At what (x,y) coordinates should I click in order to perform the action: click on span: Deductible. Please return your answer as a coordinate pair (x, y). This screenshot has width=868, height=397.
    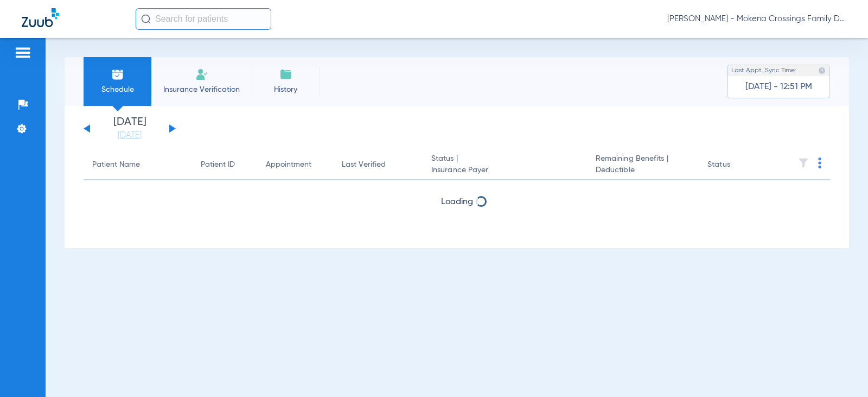
    Looking at the image, I should click on (643, 170).